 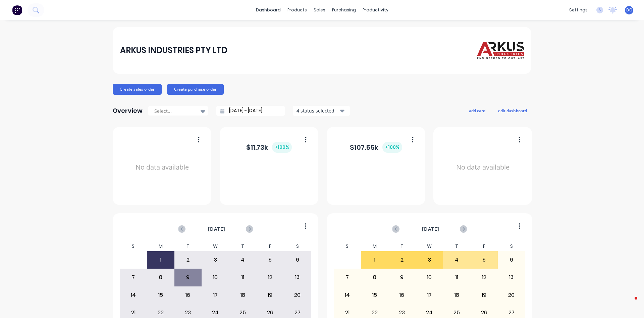 What do you see at coordinates (344, 10) in the screenshot?
I see `div: purchasing` at bounding box center [344, 10].